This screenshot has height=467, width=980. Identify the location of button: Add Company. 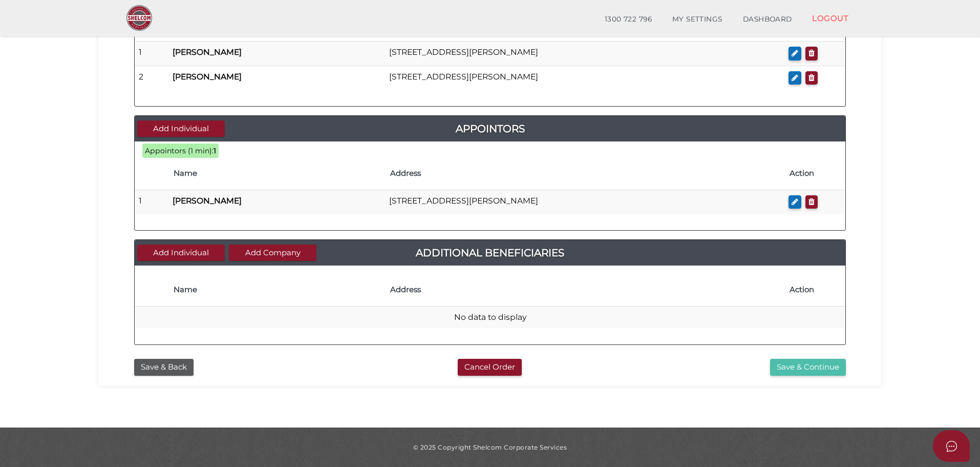
(272, 253).